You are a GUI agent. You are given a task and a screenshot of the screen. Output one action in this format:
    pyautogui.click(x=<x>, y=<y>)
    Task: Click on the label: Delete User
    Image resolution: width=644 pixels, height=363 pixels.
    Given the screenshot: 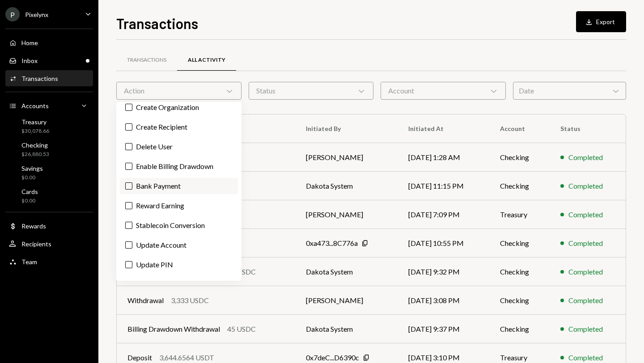 What is the action you would take?
    pyautogui.click(x=179, y=146)
    